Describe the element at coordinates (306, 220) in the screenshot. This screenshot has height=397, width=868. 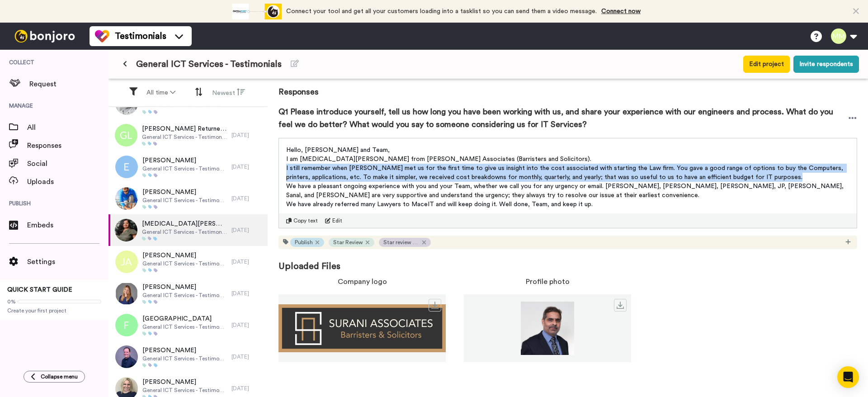
I see `span: Copy text` at that location.